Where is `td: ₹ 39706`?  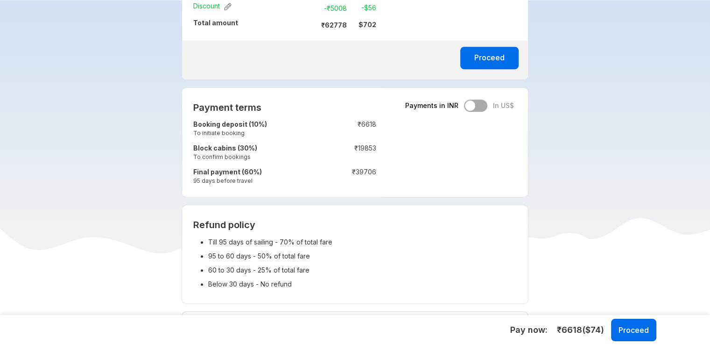 td: ₹ 39706 is located at coordinates (348, 177).